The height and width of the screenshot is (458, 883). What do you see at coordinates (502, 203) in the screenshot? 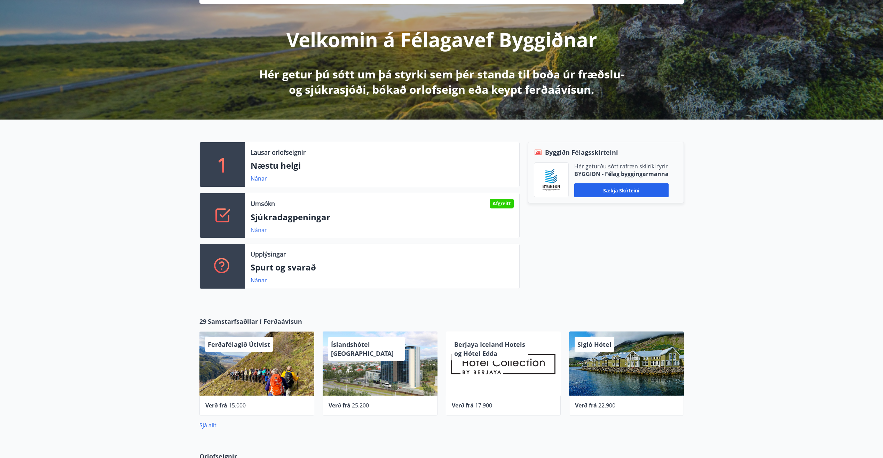
I see `div: Afgreitt` at bounding box center [502, 203].